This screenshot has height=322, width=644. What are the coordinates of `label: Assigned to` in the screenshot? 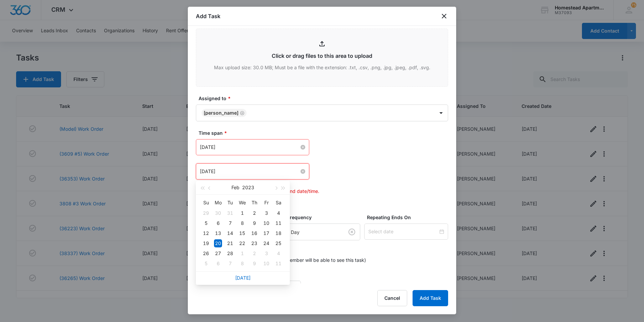 It's located at (325, 98).